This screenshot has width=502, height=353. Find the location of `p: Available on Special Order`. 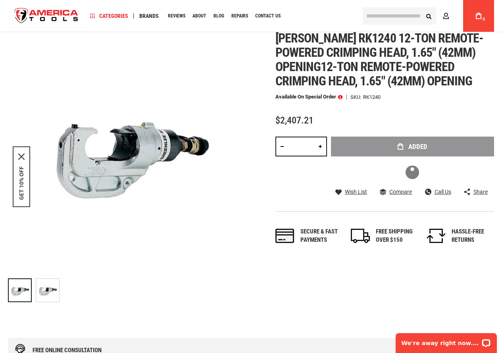

p: Available on Special Order is located at coordinates (309, 97).